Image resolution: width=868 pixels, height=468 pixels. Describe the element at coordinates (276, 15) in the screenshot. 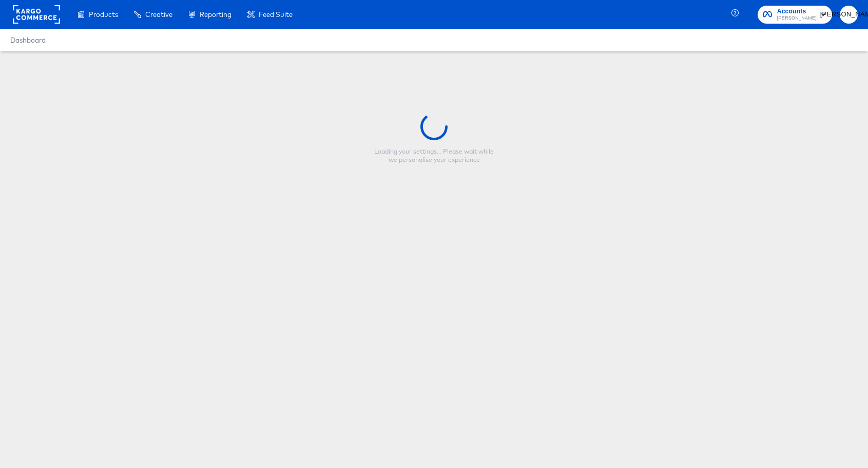

I see `span: Feed Suite` at that location.